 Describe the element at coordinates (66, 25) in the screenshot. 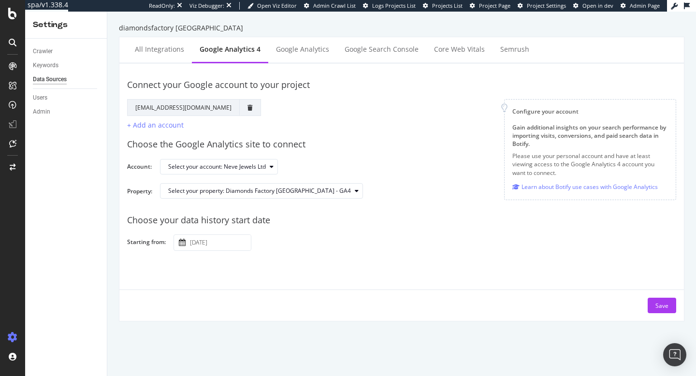

I see `div: Settings` at that location.